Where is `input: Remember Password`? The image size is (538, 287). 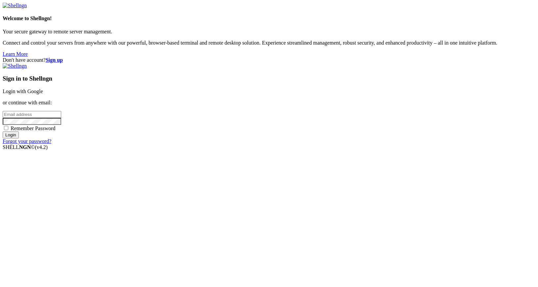 input: Remember Password is located at coordinates (6, 128).